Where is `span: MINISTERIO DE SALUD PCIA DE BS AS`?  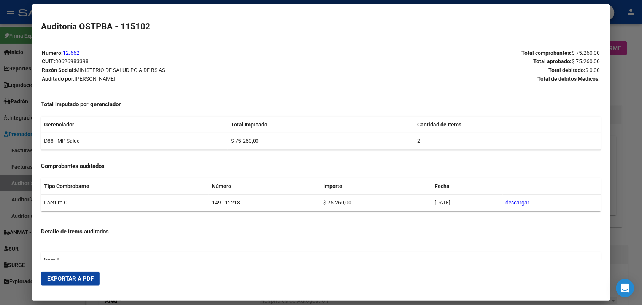
span: MINISTERIO DE SALUD PCIA DE BS AS is located at coordinates (120, 70).